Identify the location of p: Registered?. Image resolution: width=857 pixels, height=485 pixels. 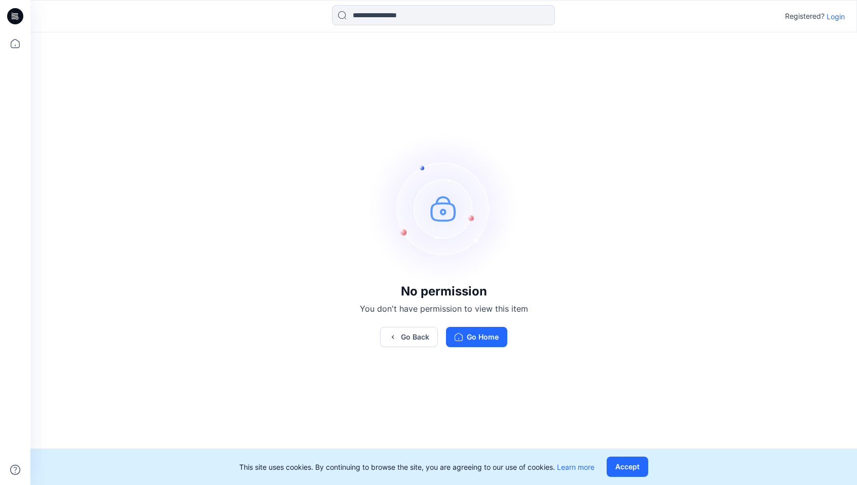
(804, 16).